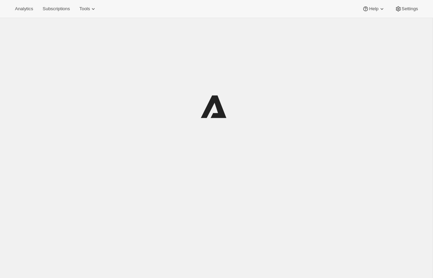 This screenshot has height=278, width=433. What do you see at coordinates (84, 9) in the screenshot?
I see `span: Tools` at bounding box center [84, 9].